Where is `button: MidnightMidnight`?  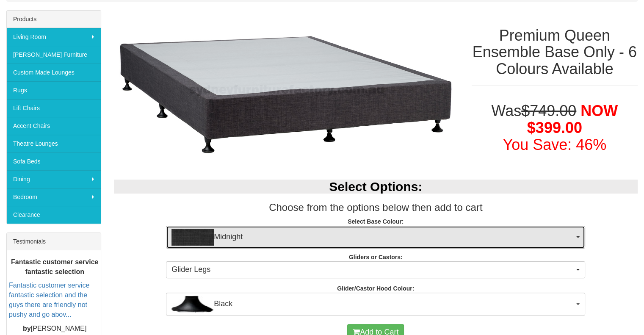
button: MidnightMidnight is located at coordinates (376, 237).